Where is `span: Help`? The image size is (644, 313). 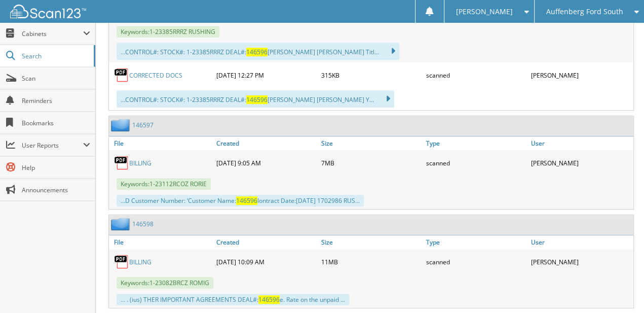 span: Help is located at coordinates (56, 167).